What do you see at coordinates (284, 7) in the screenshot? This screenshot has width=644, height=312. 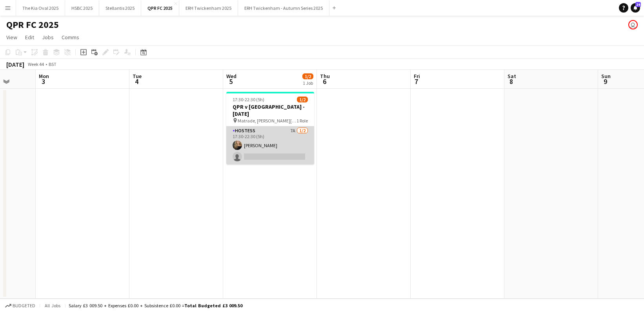 I see `button: ERH Twickenham - Autumn Series 2025` at bounding box center [284, 7].